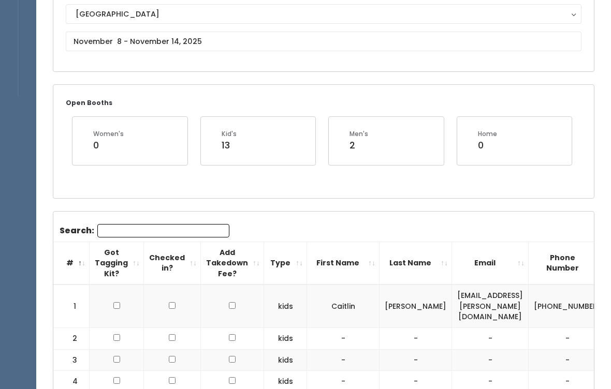 Image resolution: width=611 pixels, height=389 pixels. What do you see at coordinates (89, 103) in the screenshot?
I see `small: Open Booths` at bounding box center [89, 103].